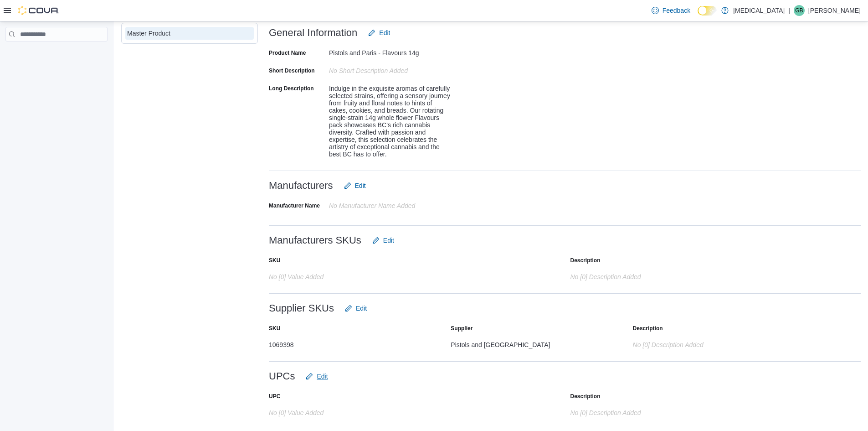 The height and width of the screenshot is (431, 868). I want to click on label: Supplier, so click(462, 329).